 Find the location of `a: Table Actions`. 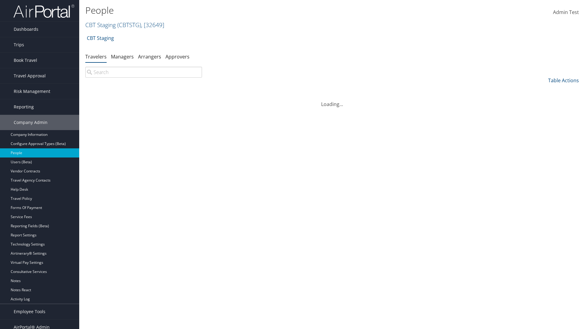

a: Table Actions is located at coordinates (563, 80).